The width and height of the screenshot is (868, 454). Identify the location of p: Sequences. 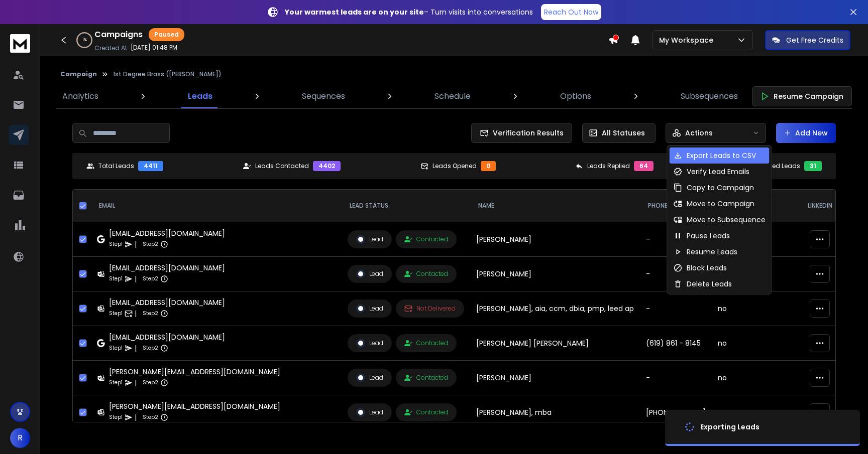
(324, 97).